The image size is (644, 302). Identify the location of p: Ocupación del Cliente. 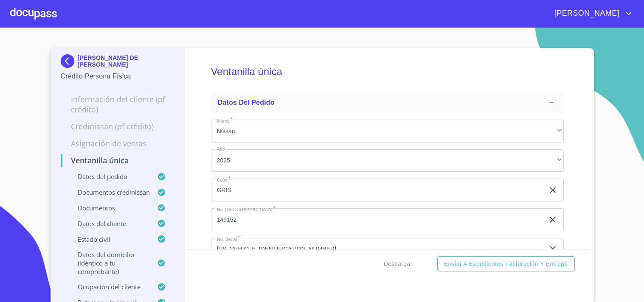
(109, 287).